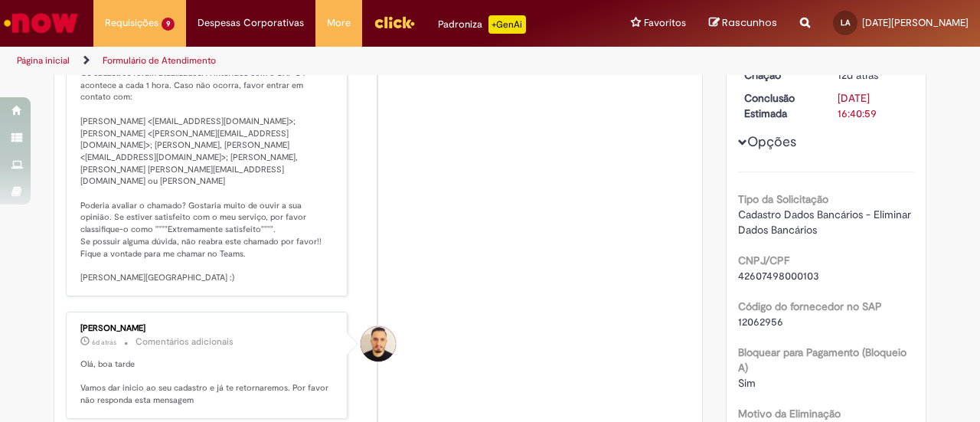  I want to click on a: Formulário de Atendimento, so click(159, 60).